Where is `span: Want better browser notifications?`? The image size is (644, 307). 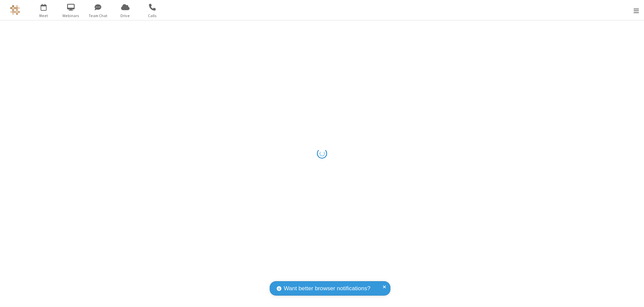 span: Want better browser notifications? is located at coordinates (327, 289).